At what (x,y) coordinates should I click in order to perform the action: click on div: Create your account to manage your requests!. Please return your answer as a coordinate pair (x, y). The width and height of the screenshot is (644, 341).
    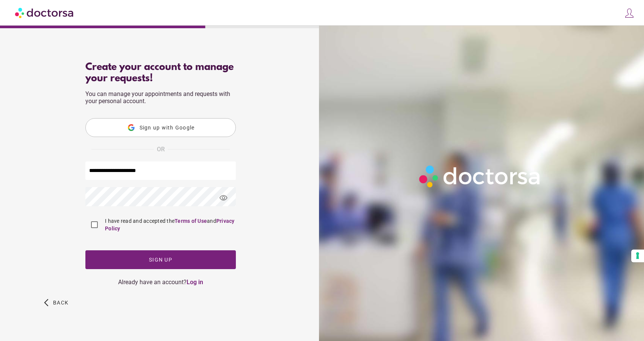
    Looking at the image, I should click on (161, 73).